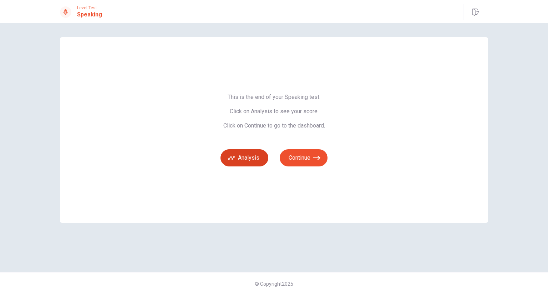 This screenshot has height=295, width=548. I want to click on span: This is the end of your Speaking test. Click on Analysis to see your score. Click on Continue to ..., so click(274, 111).